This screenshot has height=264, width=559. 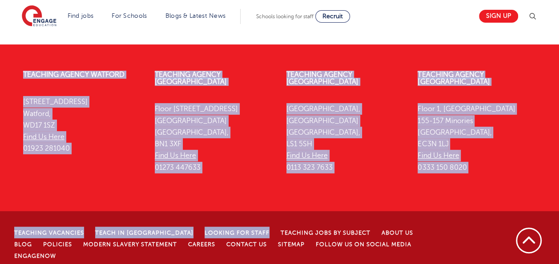 What do you see at coordinates (397, 233) in the screenshot?
I see `a: About Us` at bounding box center [397, 233].